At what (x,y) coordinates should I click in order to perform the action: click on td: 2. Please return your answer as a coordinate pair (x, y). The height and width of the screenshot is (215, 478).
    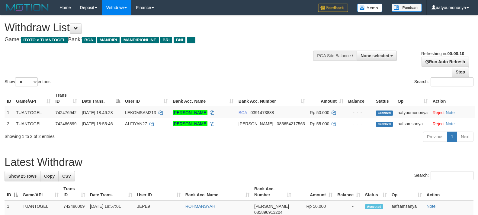
    Looking at the image, I should click on (9, 124).